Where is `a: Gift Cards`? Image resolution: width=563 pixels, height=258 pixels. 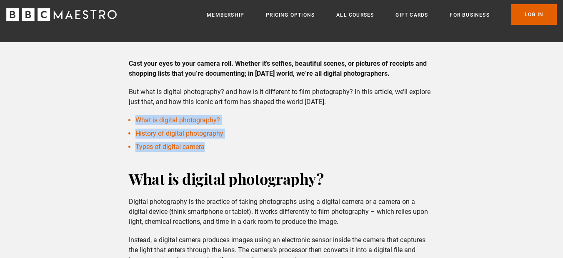 a: Gift Cards is located at coordinates (412, 15).